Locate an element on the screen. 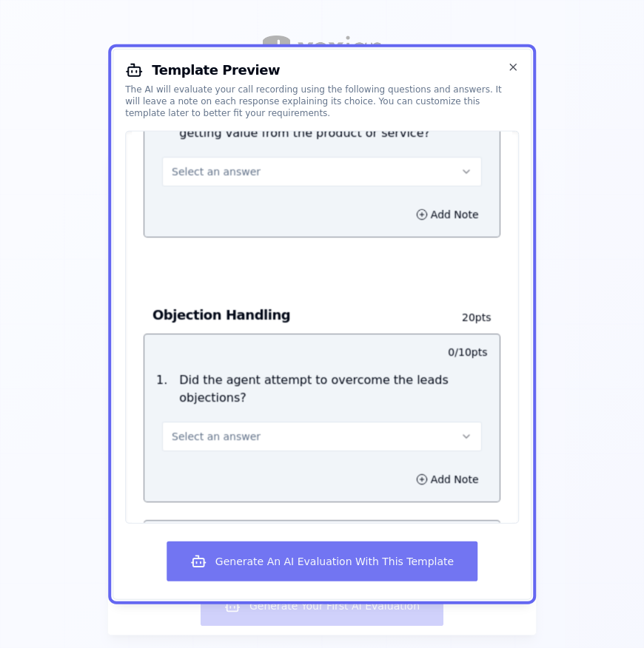 The width and height of the screenshot is (644, 648). p: 1 . is located at coordinates (162, 390).